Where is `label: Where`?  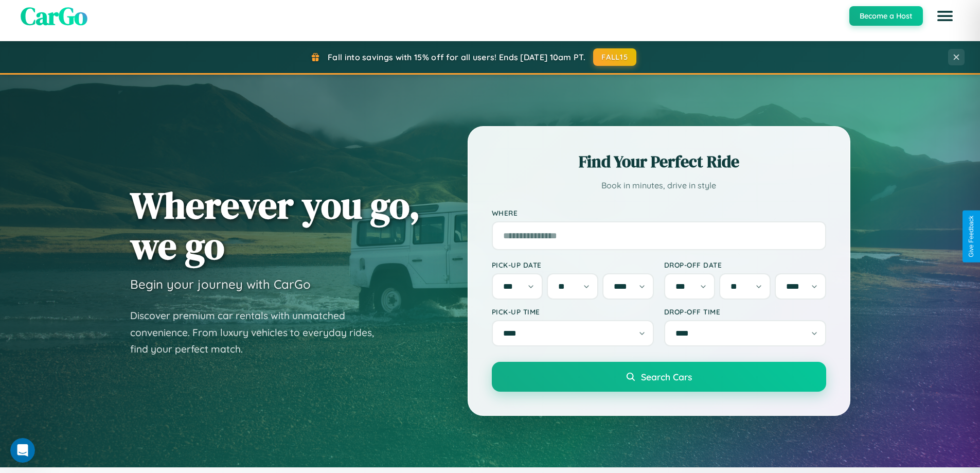
label: Where is located at coordinates (659, 213).